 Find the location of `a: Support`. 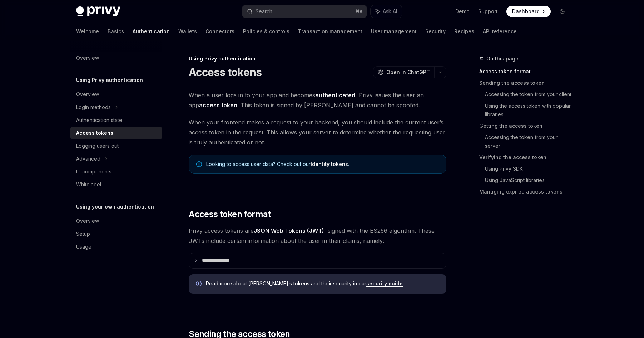

a: Support is located at coordinates (488, 11).